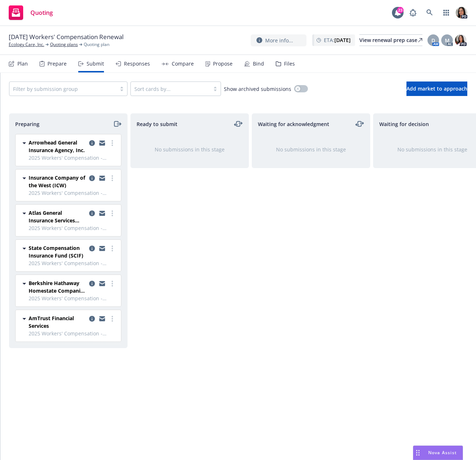  Describe the element at coordinates (430, 13) in the screenshot. I see `a: Search` at that location.